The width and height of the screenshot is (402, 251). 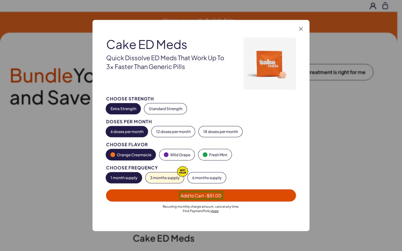 What do you see at coordinates (127, 132) in the screenshot?
I see `button: 6 doses per month` at bounding box center [127, 132].